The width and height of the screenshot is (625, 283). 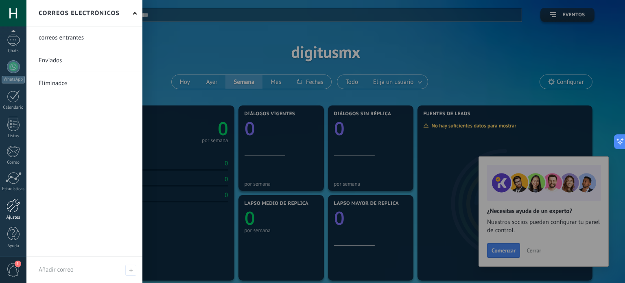 What do you see at coordinates (13, 107) in the screenshot?
I see `div: Calendario` at bounding box center [13, 107].